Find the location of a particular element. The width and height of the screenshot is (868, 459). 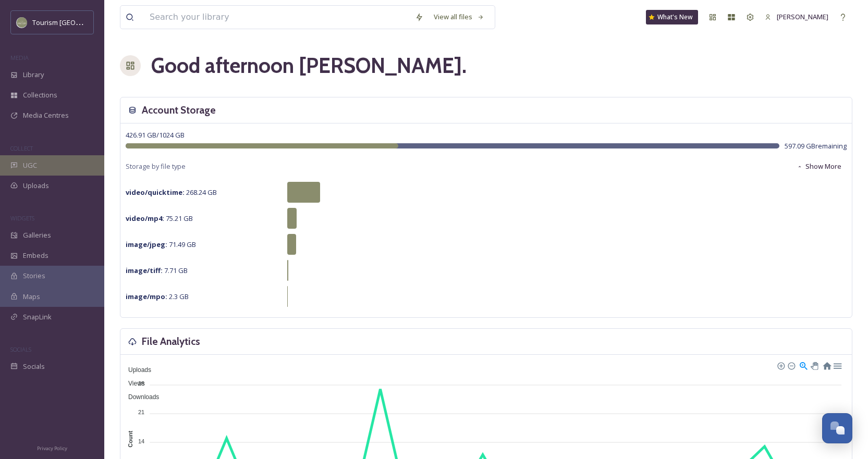

div: Selection Zoom is located at coordinates (803, 365).